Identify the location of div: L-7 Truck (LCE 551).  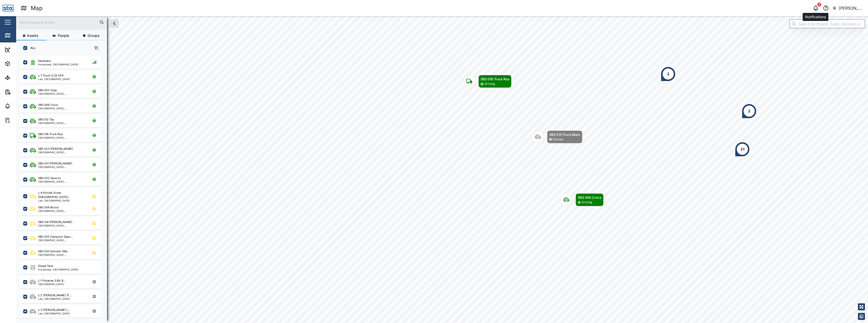
(51, 76).